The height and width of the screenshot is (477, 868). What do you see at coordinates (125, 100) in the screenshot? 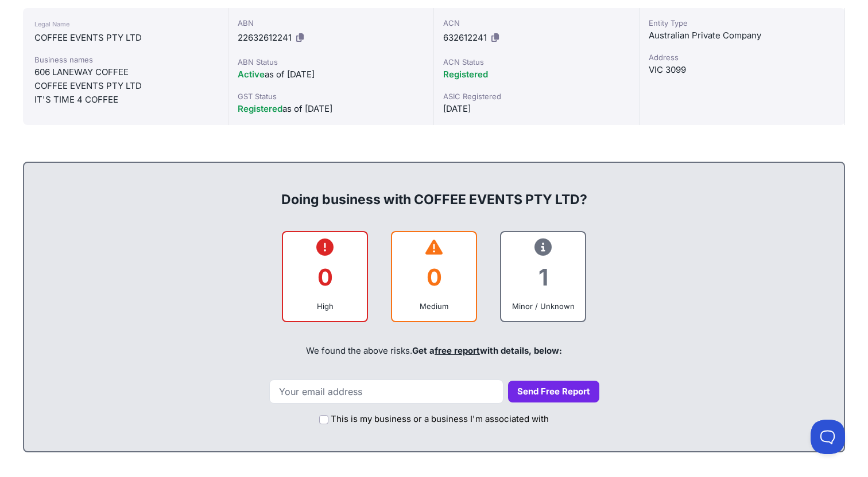
I see `div: IT'S TIME 4 COFFEE` at bounding box center [125, 100].